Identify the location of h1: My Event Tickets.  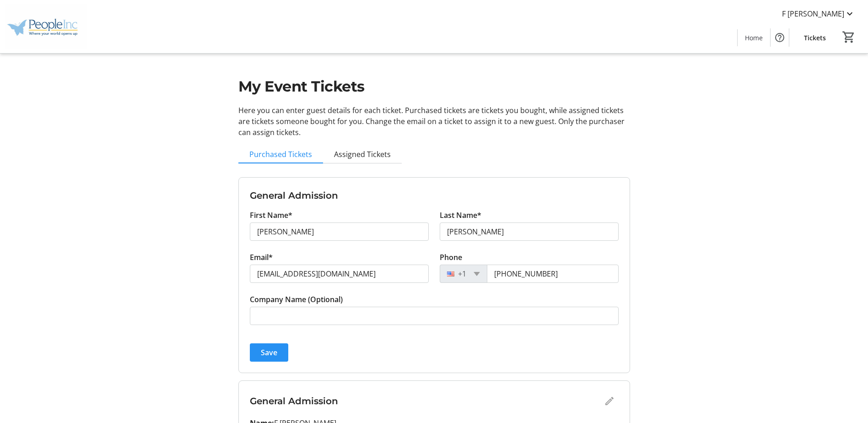
(434, 87).